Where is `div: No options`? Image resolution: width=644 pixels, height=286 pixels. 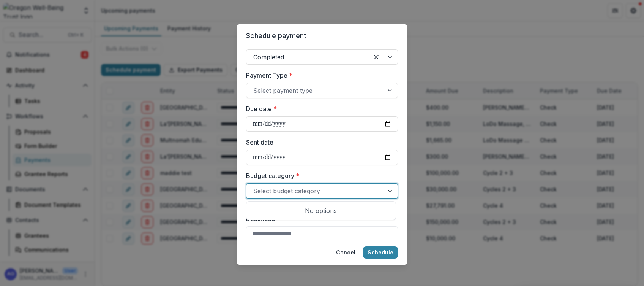
div: No options is located at coordinates (321, 211).